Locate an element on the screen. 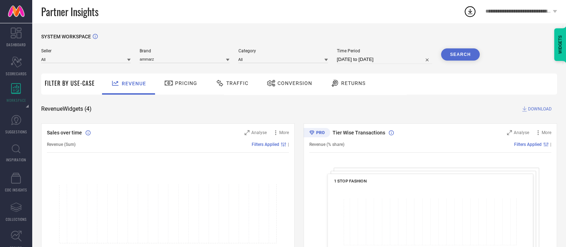 This screenshot has height=247, width=566. span: Partner Insights is located at coordinates (70, 11).